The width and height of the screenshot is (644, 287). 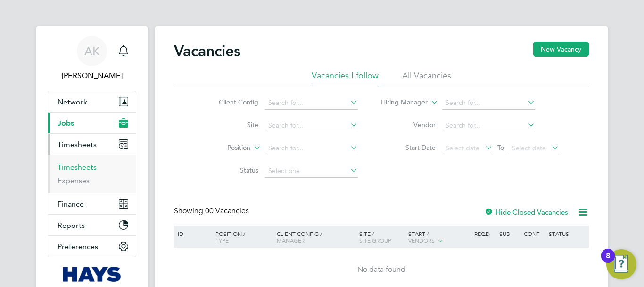 I want to click on li: All Vacancies, so click(x=426, y=79).